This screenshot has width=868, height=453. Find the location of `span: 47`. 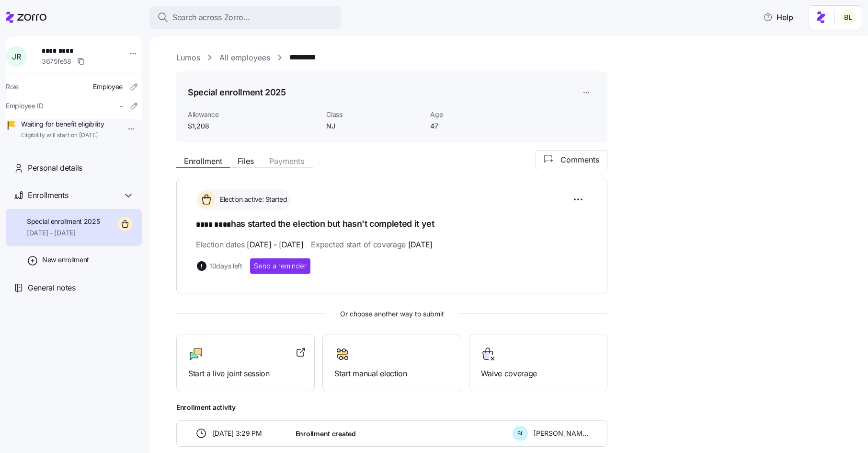

span: 47 is located at coordinates (478, 126).